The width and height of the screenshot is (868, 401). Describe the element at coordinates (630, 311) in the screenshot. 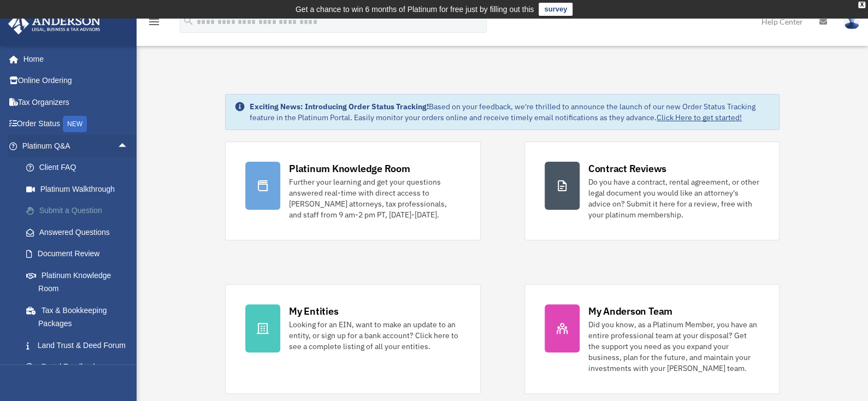

I see `div: My Anderson Team` at that location.